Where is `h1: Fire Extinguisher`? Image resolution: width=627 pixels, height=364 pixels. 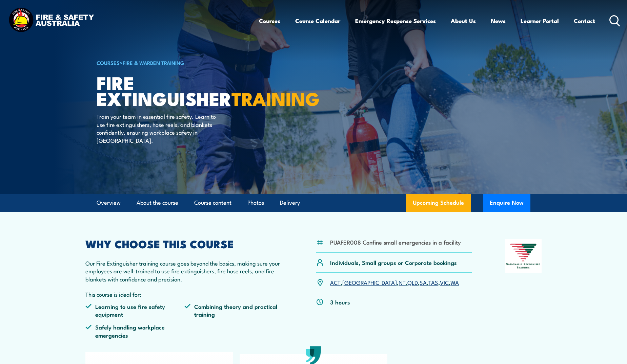 h1: Fire Extinguisher is located at coordinates (180, 90).